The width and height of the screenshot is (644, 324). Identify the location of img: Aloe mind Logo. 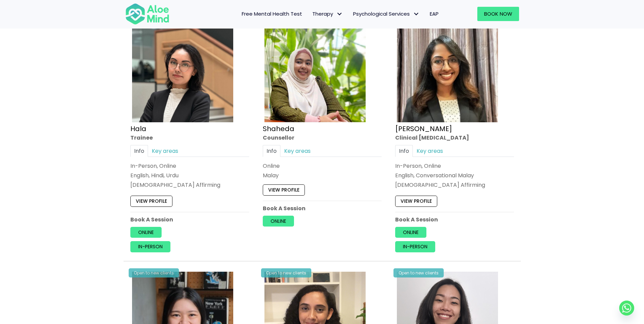
(147, 14).